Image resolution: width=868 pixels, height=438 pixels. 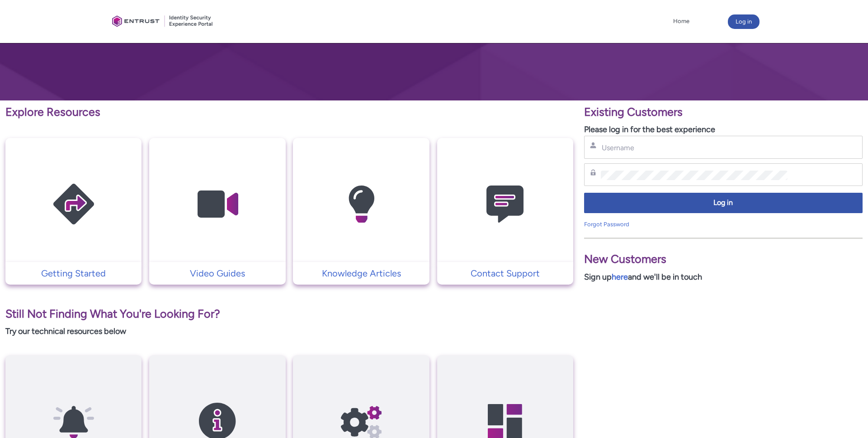 I want to click on p: Getting Started, so click(x=73, y=273).